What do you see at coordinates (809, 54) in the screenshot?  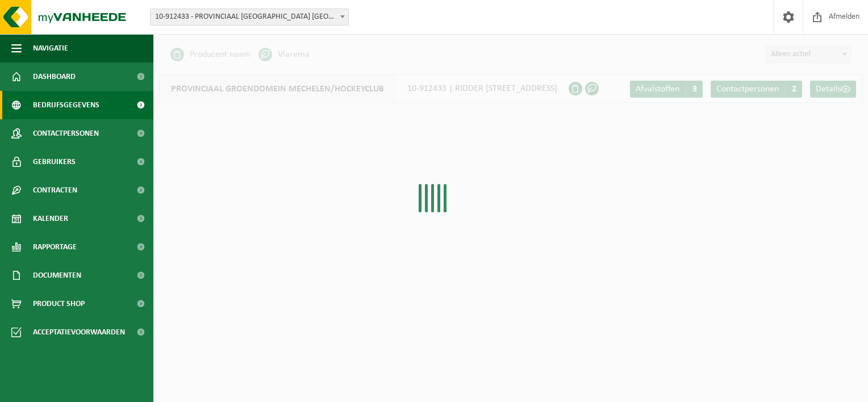 I see `span: Alleen actief` at bounding box center [809, 54].